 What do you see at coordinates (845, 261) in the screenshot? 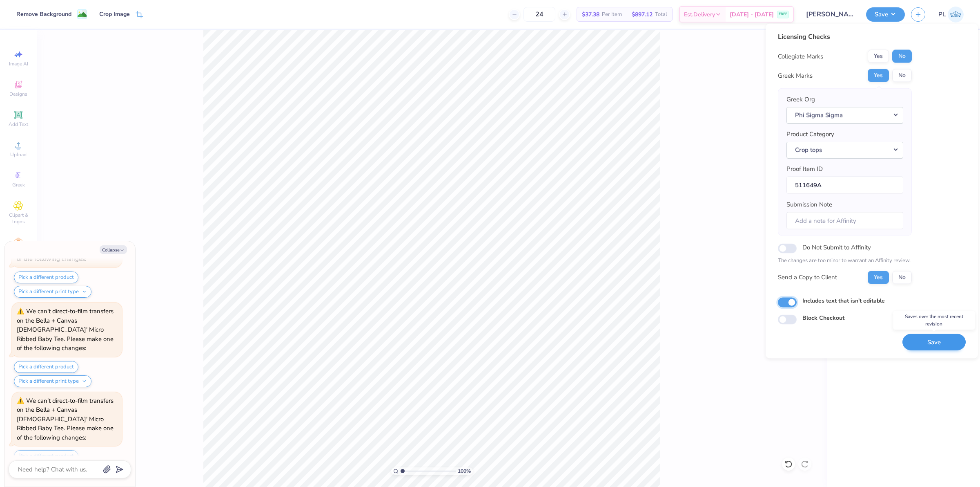
I see `p: The changes are too minor to warrant an Affinity review.` at bounding box center [845, 261].